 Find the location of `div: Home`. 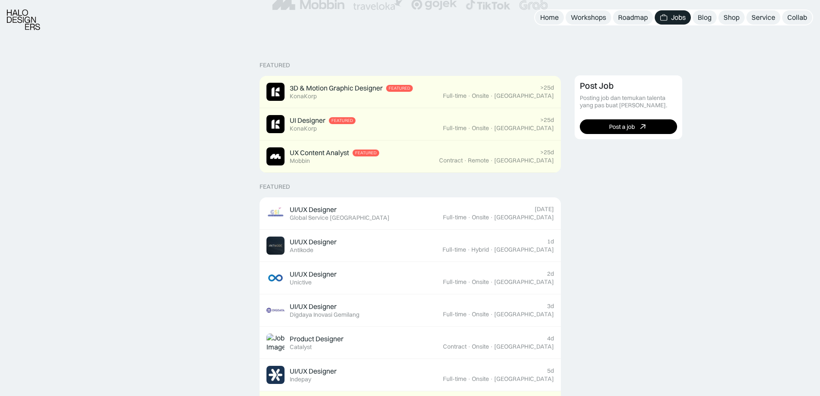

div: Home is located at coordinates (549, 17).